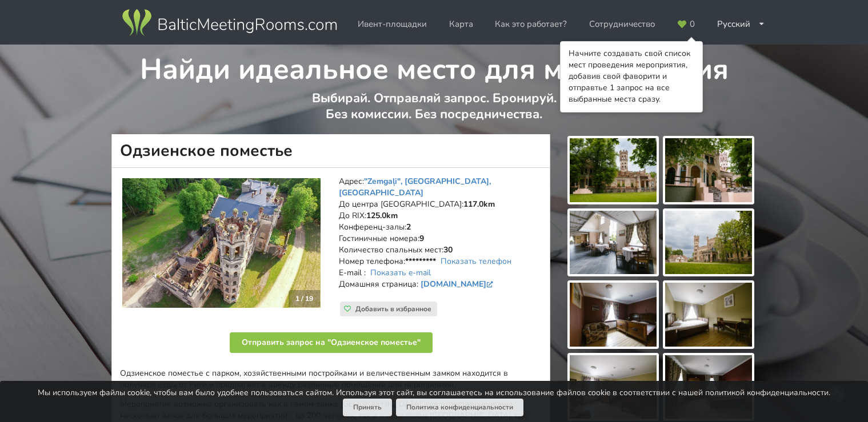 This screenshot has height=422, width=868. I want to click on div: Русский, so click(741, 24).